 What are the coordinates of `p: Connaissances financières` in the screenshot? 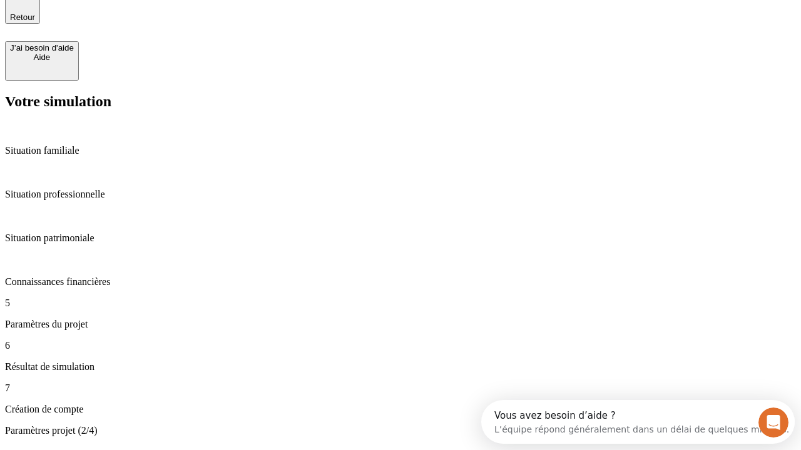 It's located at (400, 282).